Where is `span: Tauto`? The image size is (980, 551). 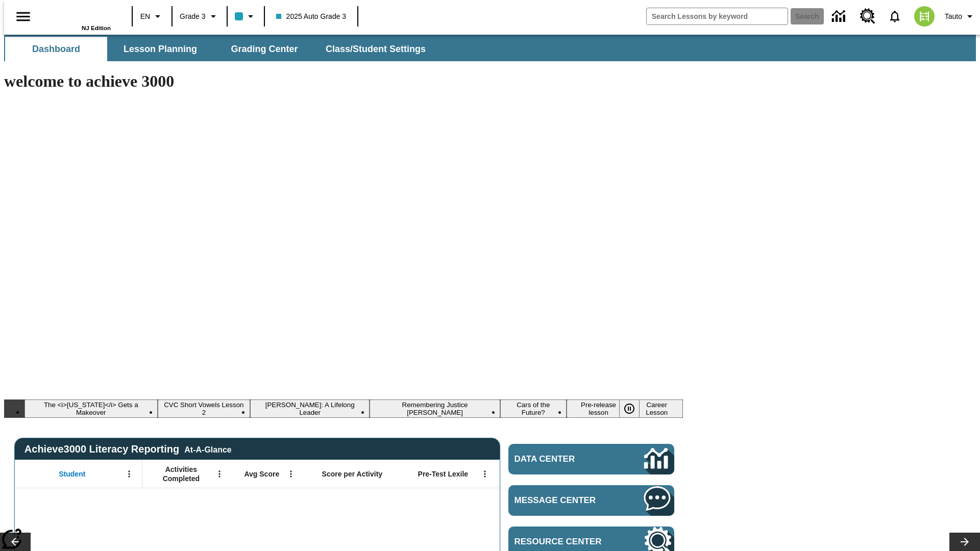 span: Tauto is located at coordinates (953, 16).